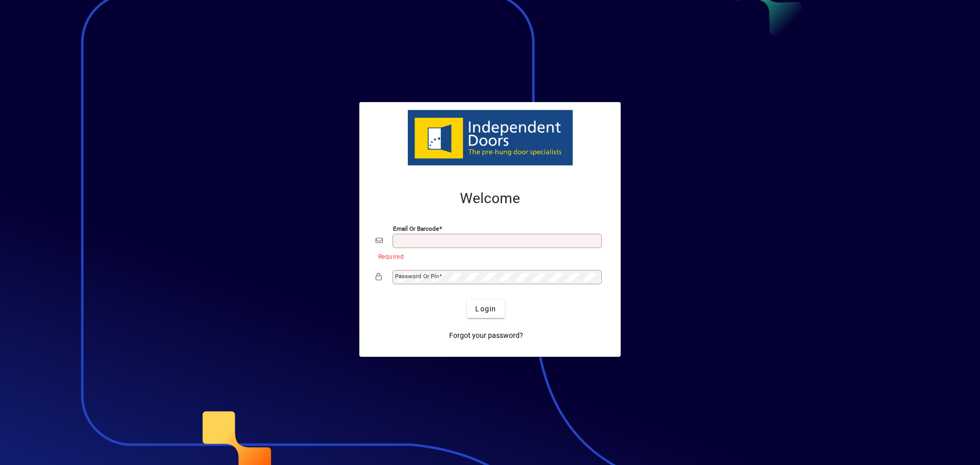 Image resolution: width=980 pixels, height=465 pixels. I want to click on h2: Welcome, so click(490, 199).